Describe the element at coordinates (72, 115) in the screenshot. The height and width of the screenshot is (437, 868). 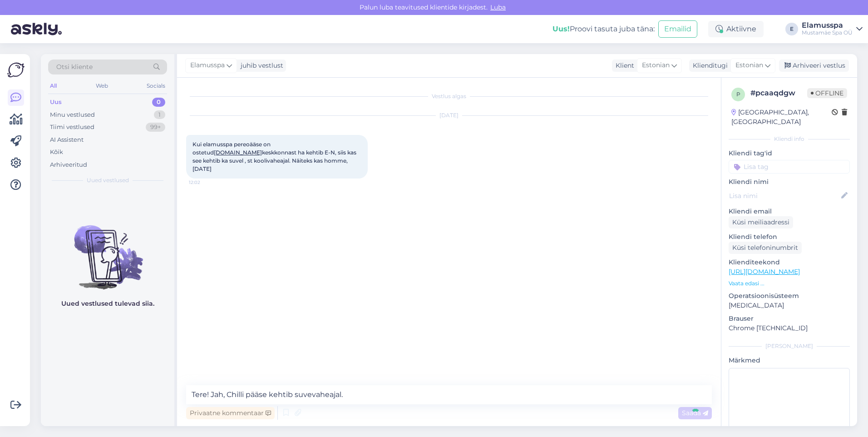
I see `div: Minu vestlused` at that location.